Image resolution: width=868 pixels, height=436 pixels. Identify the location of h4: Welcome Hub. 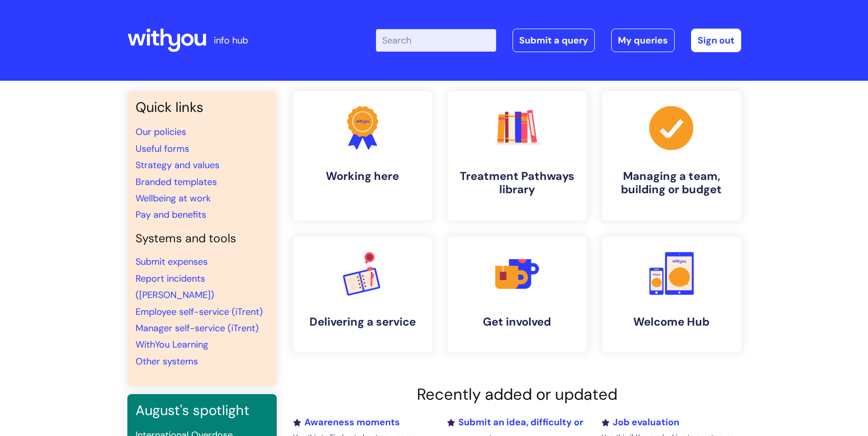
(672, 322).